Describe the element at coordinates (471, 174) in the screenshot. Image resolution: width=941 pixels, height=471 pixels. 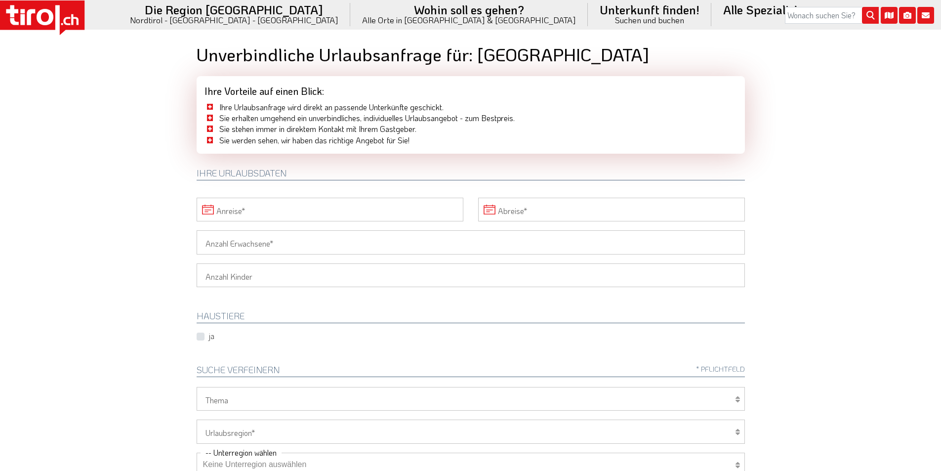
I see `h2: Ihre Urlaubsdaten` at that location.